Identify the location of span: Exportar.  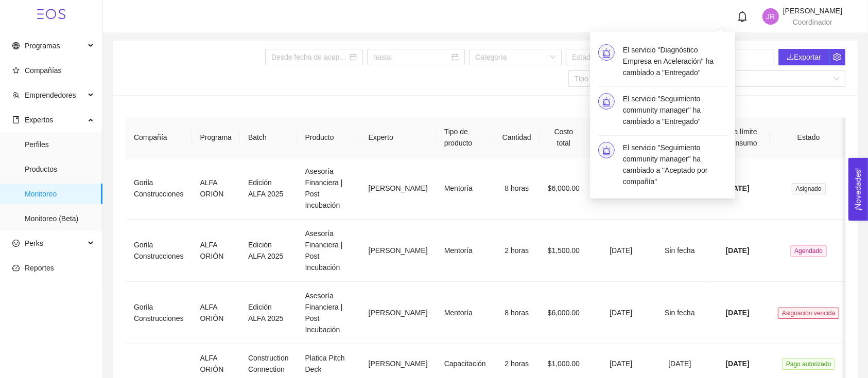
(804, 57).